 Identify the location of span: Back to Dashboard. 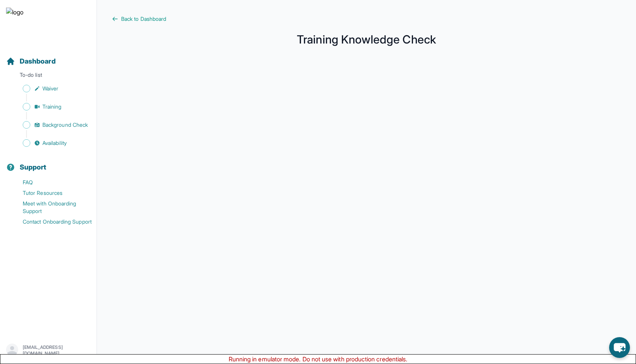
(144, 19).